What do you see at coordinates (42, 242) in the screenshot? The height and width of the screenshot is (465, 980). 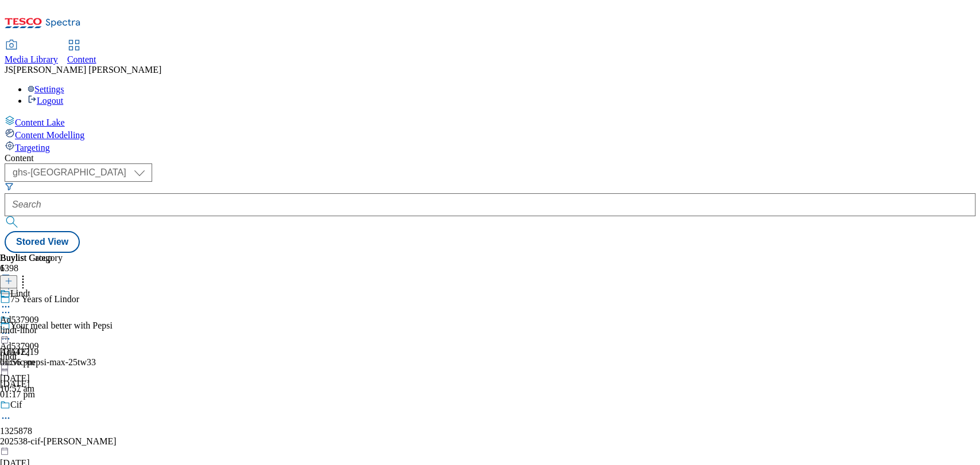 I see `button: Stored View` at bounding box center [42, 242].